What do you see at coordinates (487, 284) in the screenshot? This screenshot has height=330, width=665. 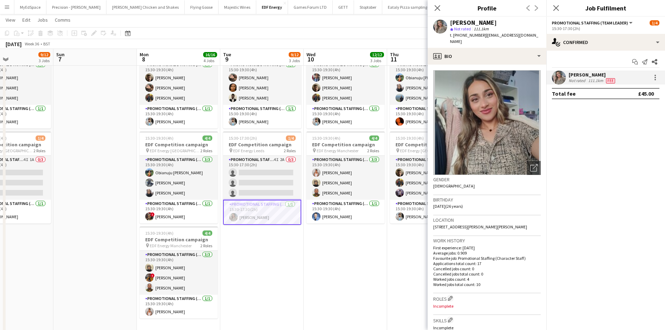 I see `p: Worked jobs total count: 10` at bounding box center [487, 284].